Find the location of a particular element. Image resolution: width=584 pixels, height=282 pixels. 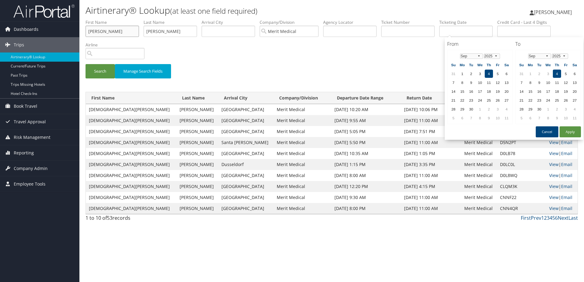

label: Ticketing Date is located at coordinates (468, 22).